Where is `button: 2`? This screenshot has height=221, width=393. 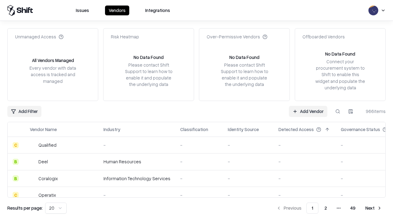
button: 2 is located at coordinates (326, 208).